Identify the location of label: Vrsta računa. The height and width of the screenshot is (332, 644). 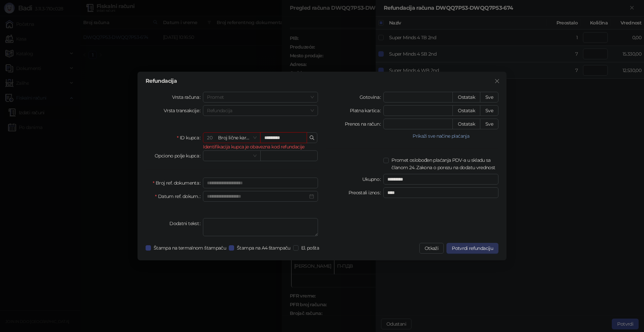
(187, 97).